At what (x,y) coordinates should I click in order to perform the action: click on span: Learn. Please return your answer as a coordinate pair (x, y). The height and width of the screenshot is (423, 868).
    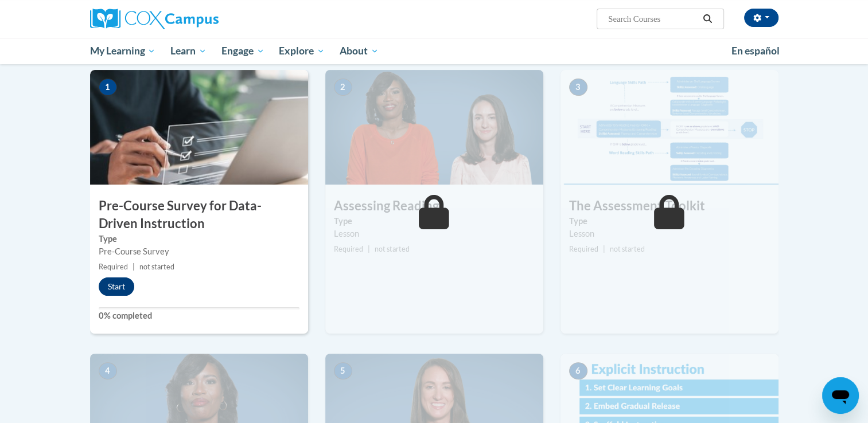
    Looking at the image, I should click on (188, 51).